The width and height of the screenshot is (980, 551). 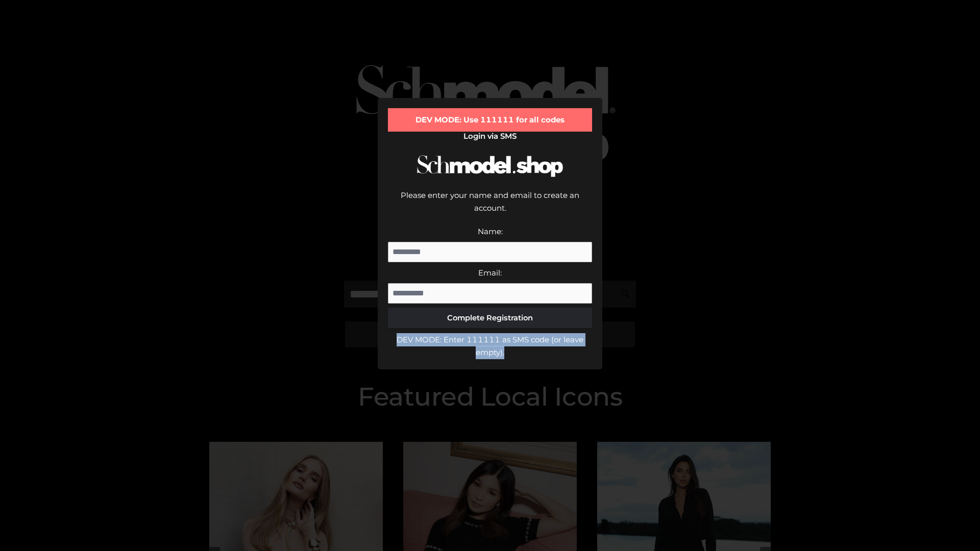 What do you see at coordinates (490, 272) in the screenshot?
I see `label: Email:` at bounding box center [490, 272].